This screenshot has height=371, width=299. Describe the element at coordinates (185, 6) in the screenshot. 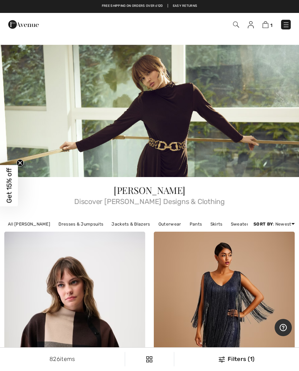

I see `a: Easy Returns` at that location.